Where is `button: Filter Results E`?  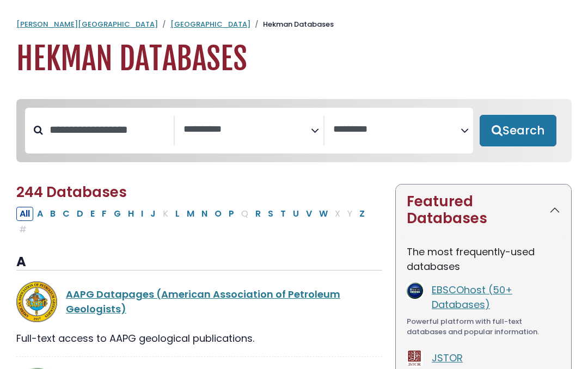 button: Filter Results E is located at coordinates (93, 214).